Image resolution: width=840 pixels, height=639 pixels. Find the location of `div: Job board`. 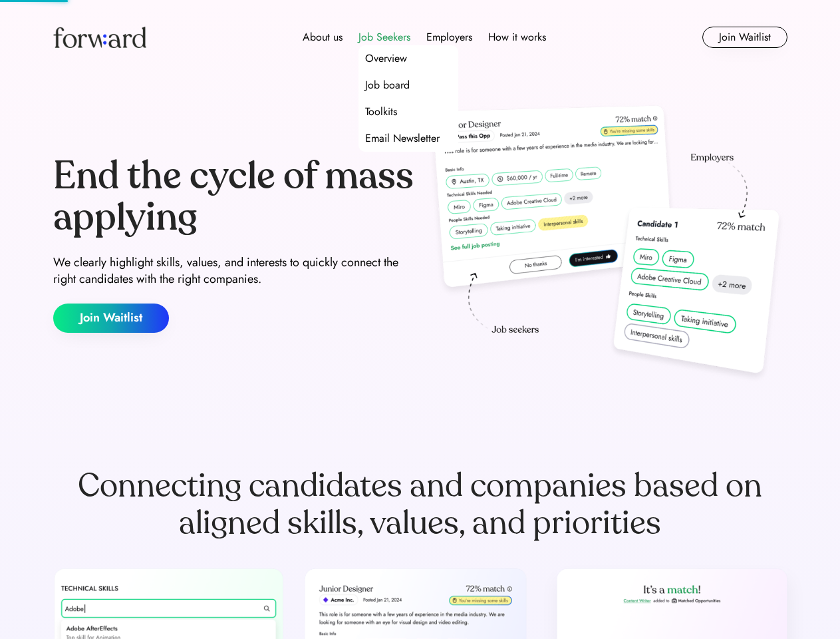

div: Job board is located at coordinates (387, 85).